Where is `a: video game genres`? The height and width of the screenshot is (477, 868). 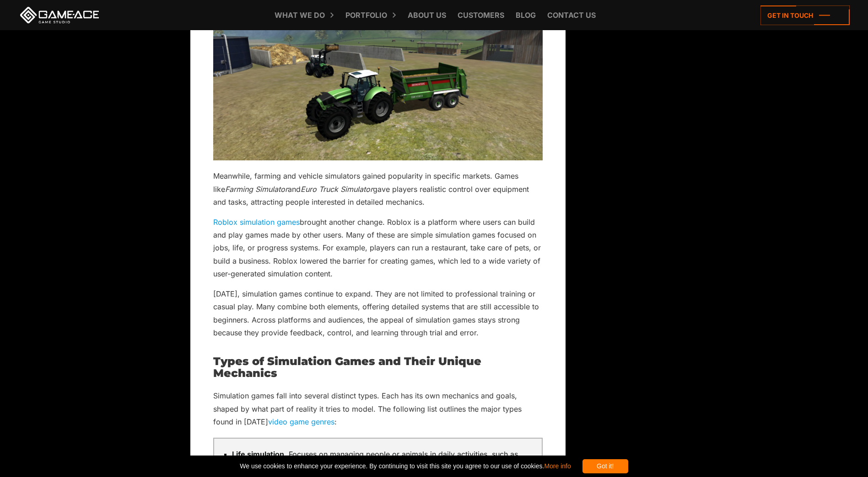 a: video game genres is located at coordinates (301, 422).